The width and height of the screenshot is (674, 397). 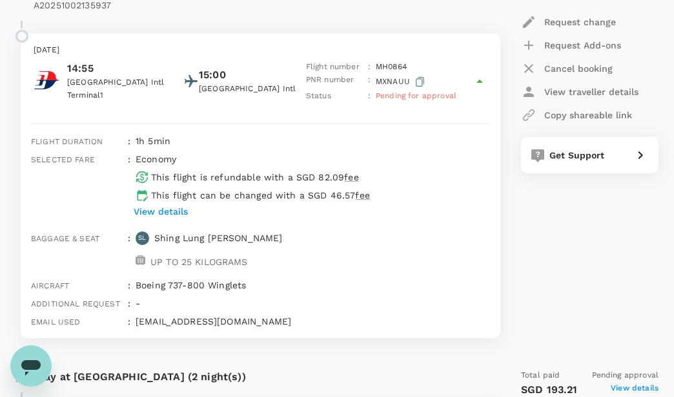 I want to click on p: MH 0864, so click(x=391, y=67).